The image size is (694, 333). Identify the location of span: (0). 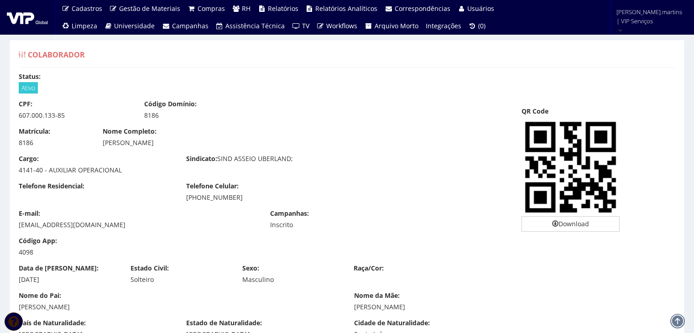
(482, 26).